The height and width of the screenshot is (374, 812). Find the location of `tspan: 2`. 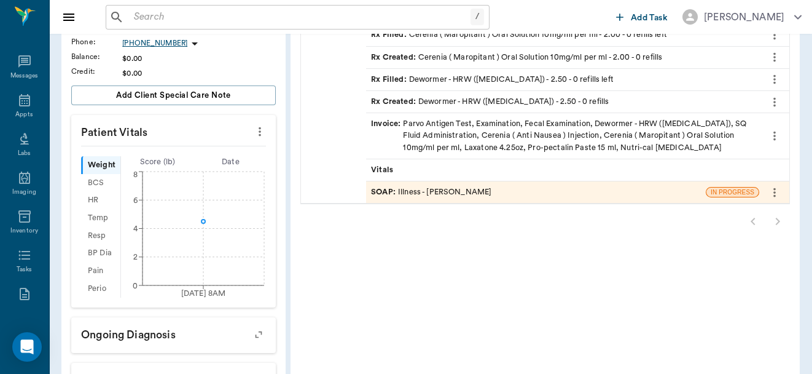

tspan: 2 is located at coordinates (135, 257).